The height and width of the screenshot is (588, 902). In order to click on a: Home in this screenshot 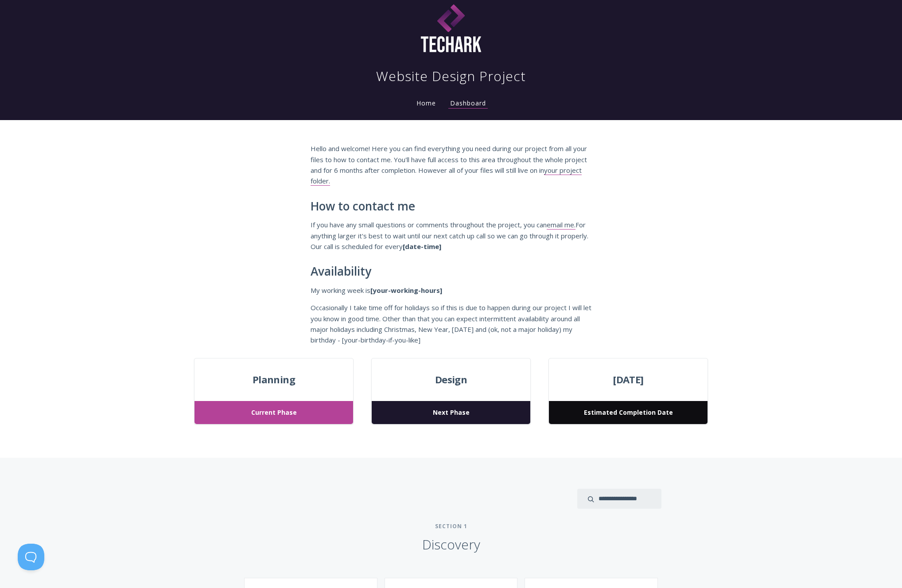, I will do `click(427, 103)`.